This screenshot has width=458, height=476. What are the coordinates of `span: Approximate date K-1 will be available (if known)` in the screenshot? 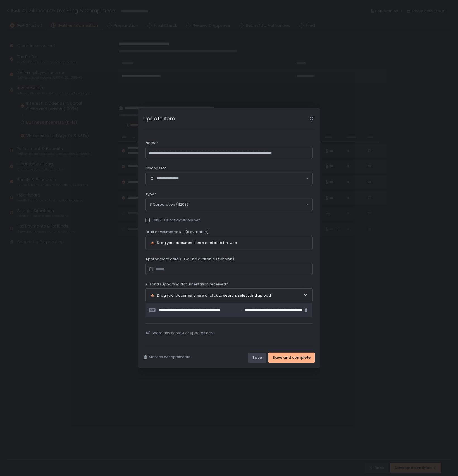 It's located at (190, 259).